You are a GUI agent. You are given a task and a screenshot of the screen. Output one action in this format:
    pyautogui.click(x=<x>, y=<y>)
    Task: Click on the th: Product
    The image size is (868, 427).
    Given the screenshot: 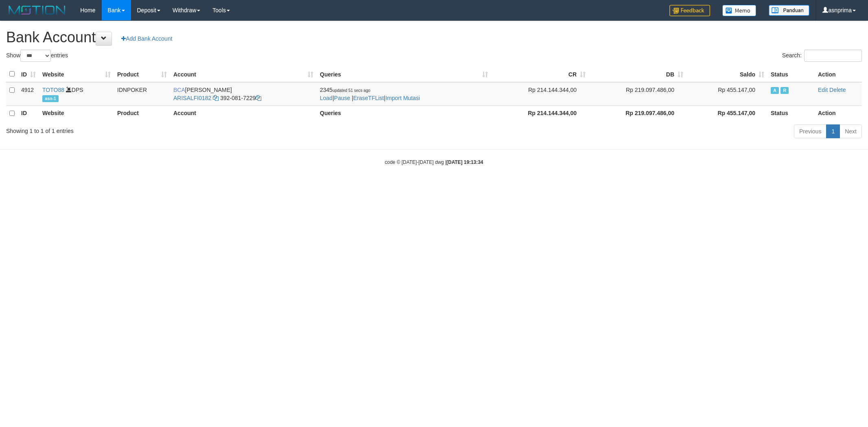 What is the action you would take?
    pyautogui.click(x=142, y=113)
    